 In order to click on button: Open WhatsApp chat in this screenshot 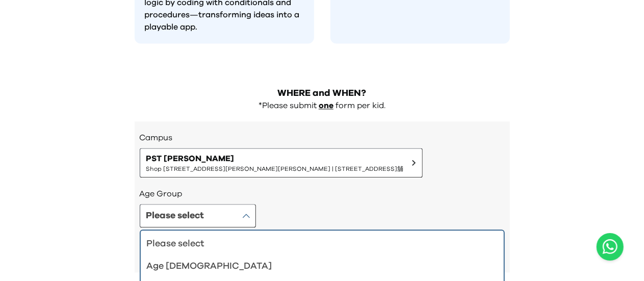, I will do `click(610, 247)`.